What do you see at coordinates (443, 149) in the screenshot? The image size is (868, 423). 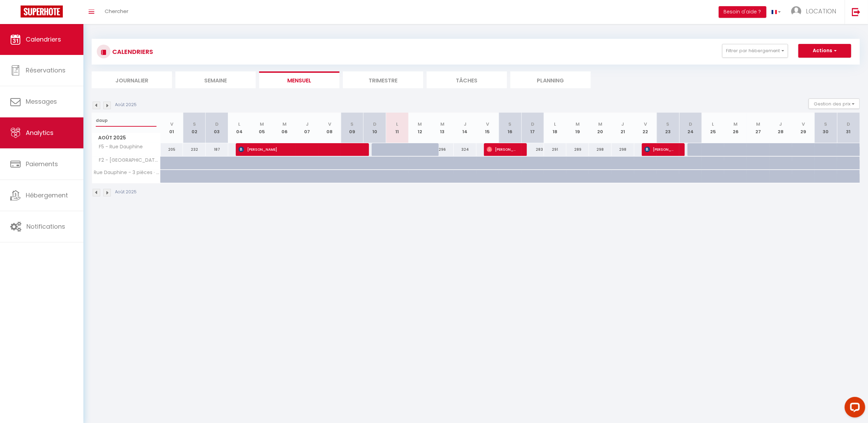 I see `div: 296` at bounding box center [443, 149].